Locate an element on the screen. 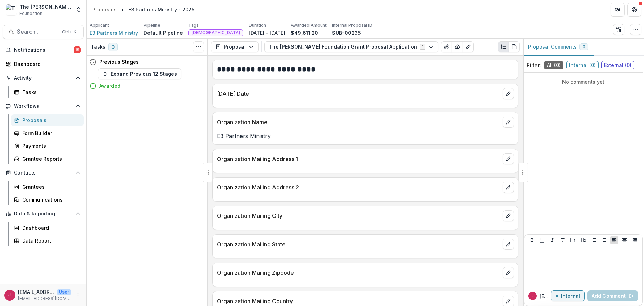 The height and width of the screenshot is (306, 644). button: Open Workflows is located at coordinates (43, 106).